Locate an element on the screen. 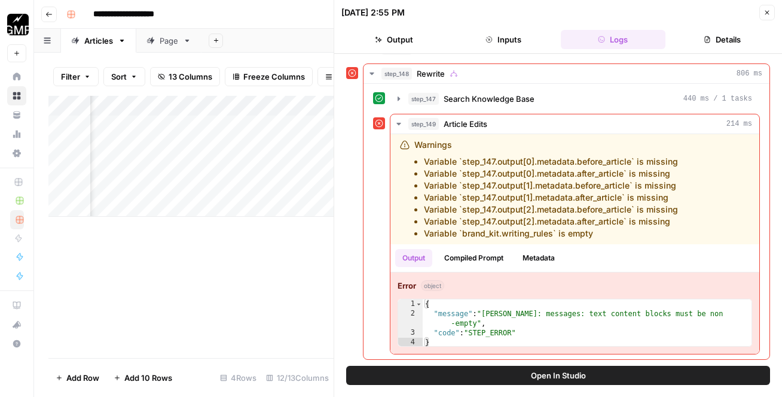 This screenshot has height=397, width=782. button: Filter is located at coordinates (76, 77).